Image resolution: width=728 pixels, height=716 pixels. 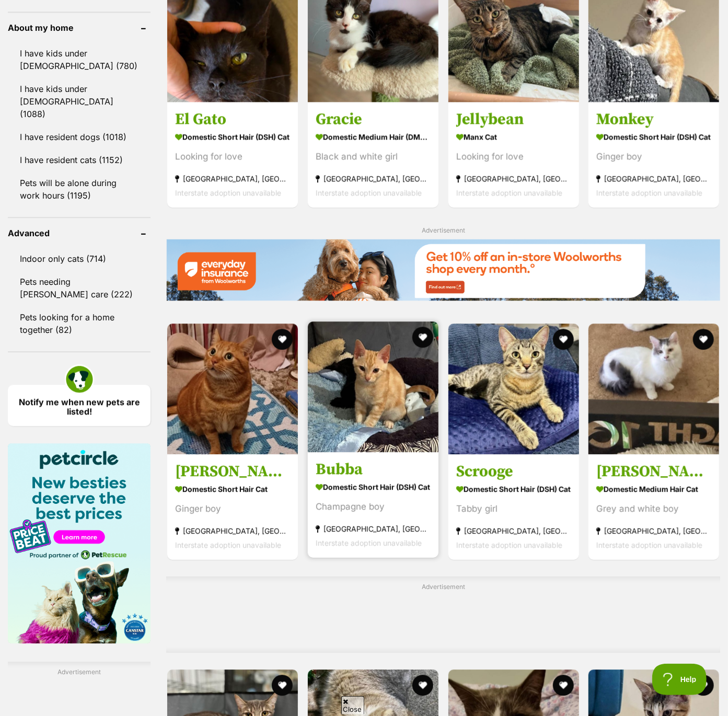 What do you see at coordinates (79, 405) in the screenshot?
I see `a: Notify me when new pets are listed!` at bounding box center [79, 405].